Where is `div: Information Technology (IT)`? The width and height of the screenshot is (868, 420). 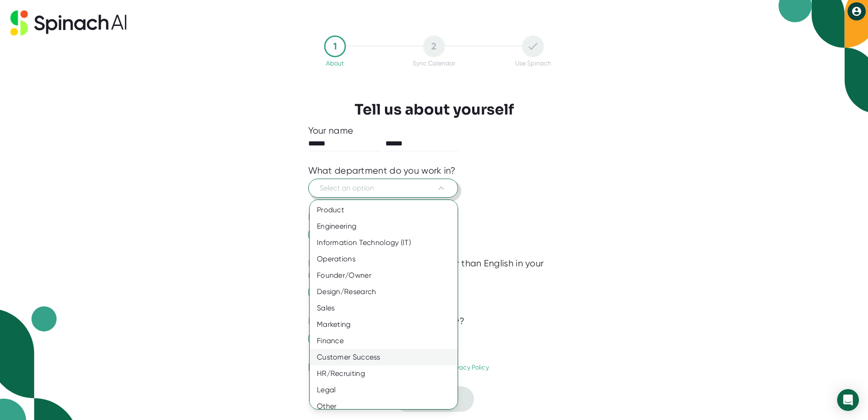
div: Information Technology (IT) is located at coordinates (387, 243).